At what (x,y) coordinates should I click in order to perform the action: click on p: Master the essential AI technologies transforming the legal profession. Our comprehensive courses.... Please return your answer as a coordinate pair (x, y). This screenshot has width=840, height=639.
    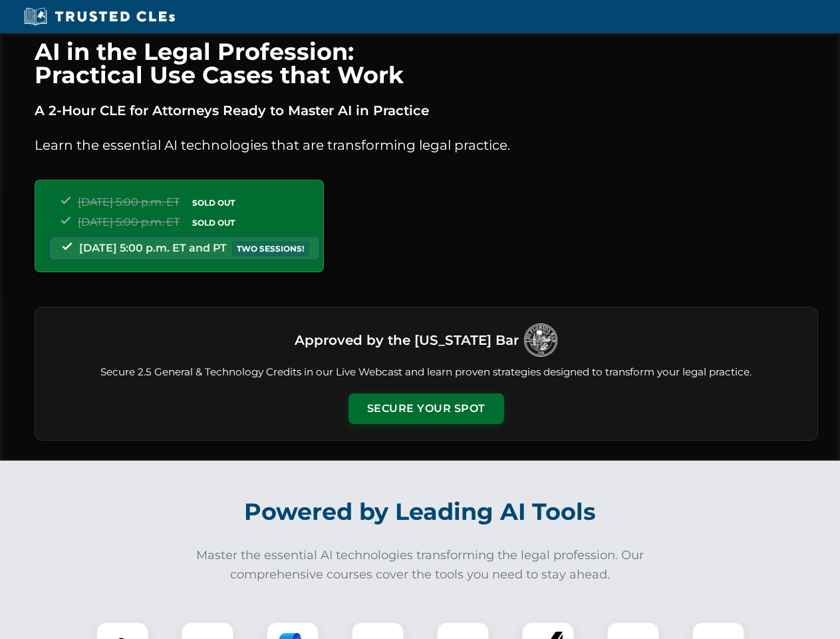
    Looking at the image, I should click on (420, 565).